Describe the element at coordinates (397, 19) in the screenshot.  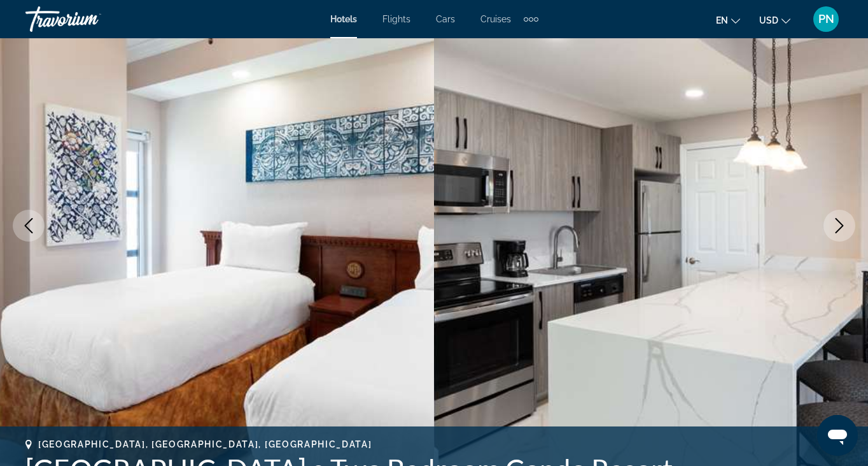
I see `span: Flights` at that location.